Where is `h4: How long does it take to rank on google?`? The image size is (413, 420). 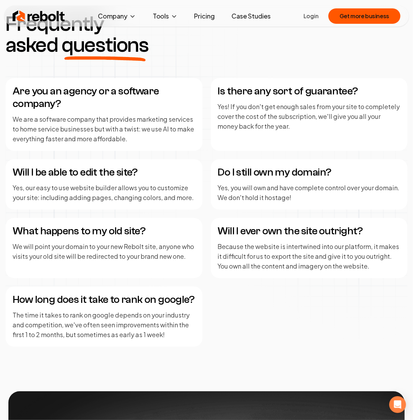 h4: How long does it take to rank on google? is located at coordinates (104, 299).